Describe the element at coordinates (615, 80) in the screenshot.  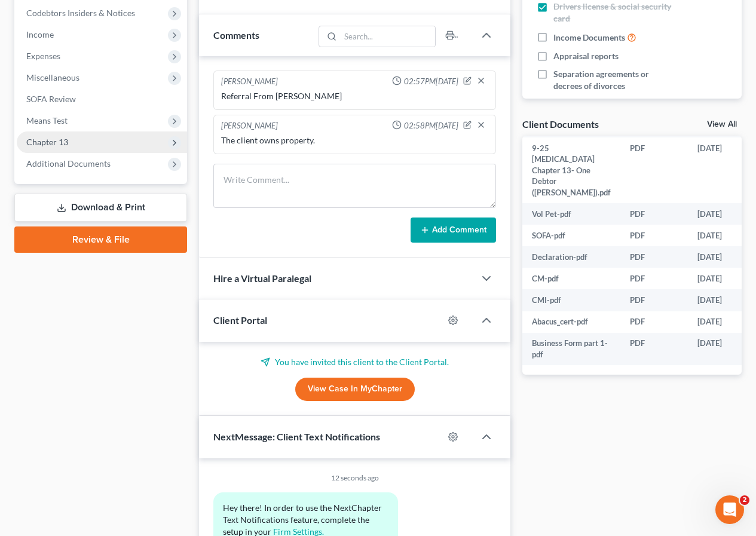
I see `span: Separation agreements or decrees of divorces` at that location.